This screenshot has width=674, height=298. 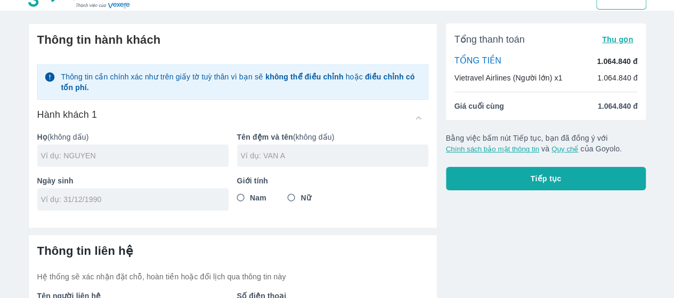 I want to click on span: Tổng thanh toán, so click(x=489, y=39).